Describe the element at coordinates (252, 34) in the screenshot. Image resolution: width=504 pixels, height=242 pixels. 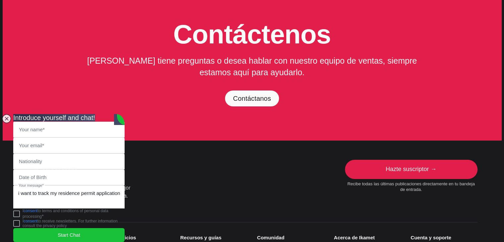
I see `font: Contáctenos` at that location.